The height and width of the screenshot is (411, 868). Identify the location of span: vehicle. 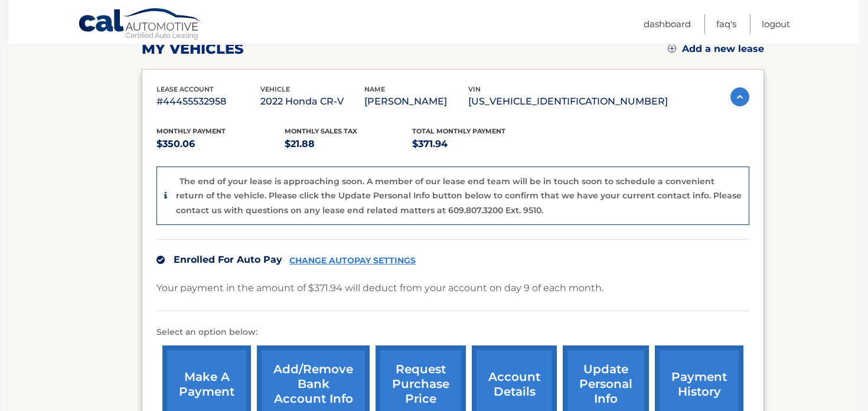
(275, 89).